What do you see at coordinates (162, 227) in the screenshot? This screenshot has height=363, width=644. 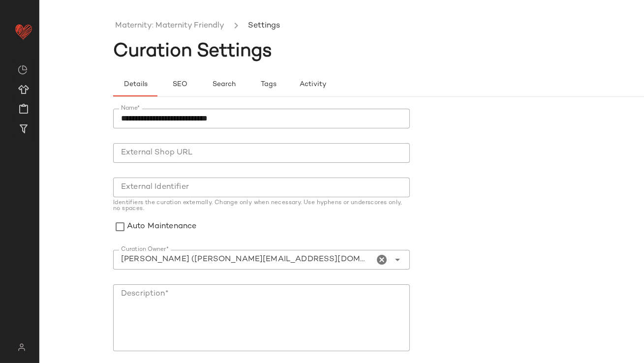 I see `label: Auto Maintenance` at bounding box center [162, 227].